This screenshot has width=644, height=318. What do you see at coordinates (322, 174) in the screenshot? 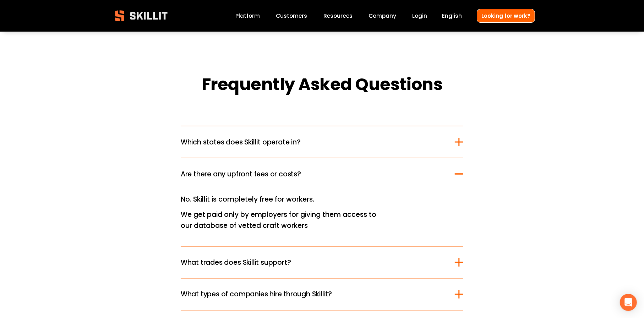
I see `button: Are there any upfront fees or costs?` at bounding box center [322, 174].